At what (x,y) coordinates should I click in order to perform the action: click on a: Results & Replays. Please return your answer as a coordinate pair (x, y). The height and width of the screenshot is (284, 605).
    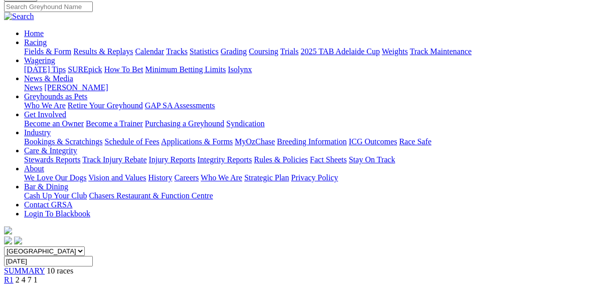
    Looking at the image, I should click on (103, 51).